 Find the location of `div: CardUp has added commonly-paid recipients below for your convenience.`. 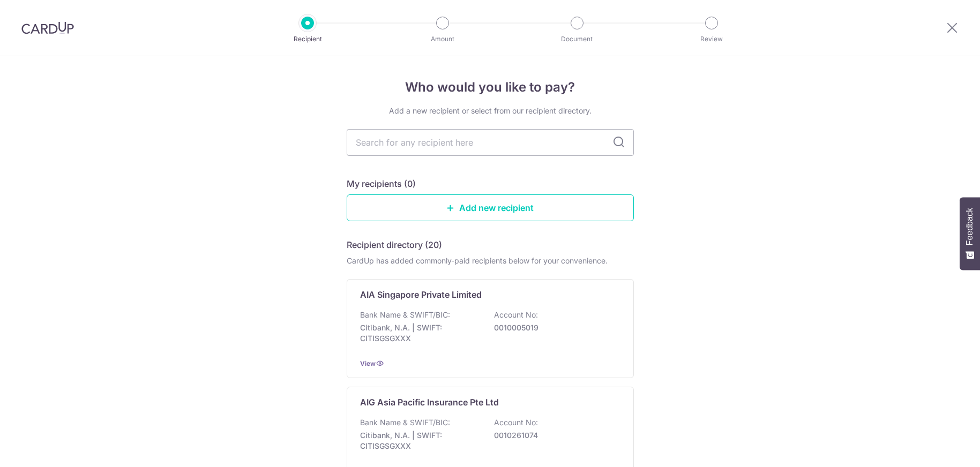

div: CardUp has added commonly-paid recipients below for your convenience. is located at coordinates (490, 261).